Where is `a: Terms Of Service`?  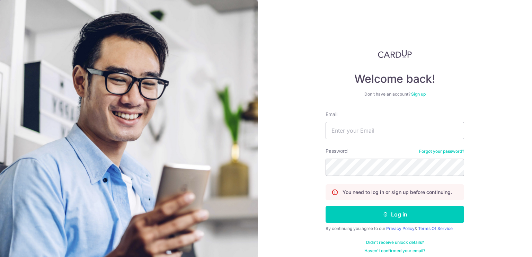
a: Terms Of Service is located at coordinates (435, 228).